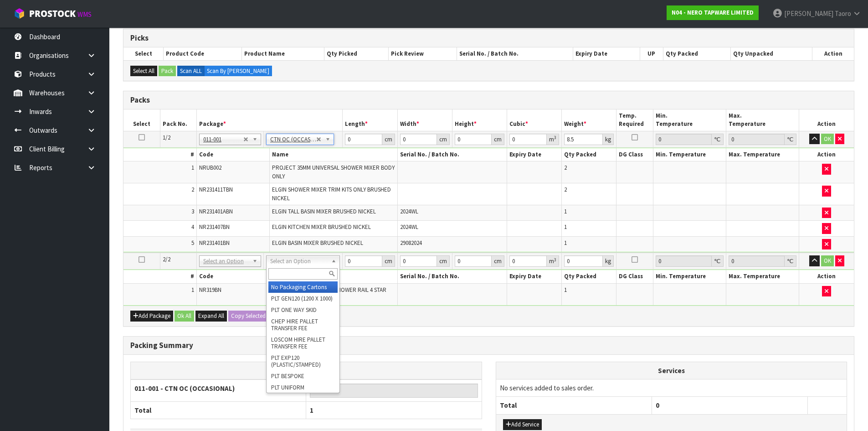  What do you see at coordinates (318, 243) in the screenshot?
I see `span: ELGIN BASIN MIXER BRUSHED NICKEL` at bounding box center [318, 243].